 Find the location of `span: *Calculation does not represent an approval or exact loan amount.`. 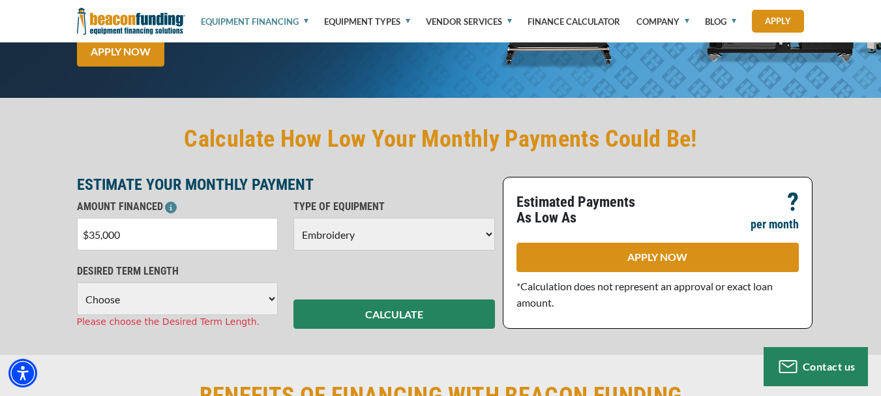

span: *Calculation does not represent an approval or exact loan amount. is located at coordinates (644, 294).